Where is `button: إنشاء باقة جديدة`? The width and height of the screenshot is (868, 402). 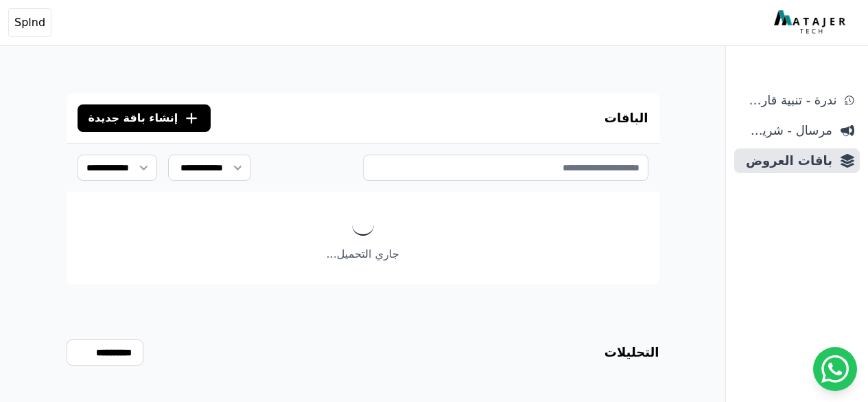 button: إنشاء باقة جديدة is located at coordinates (144, 118).